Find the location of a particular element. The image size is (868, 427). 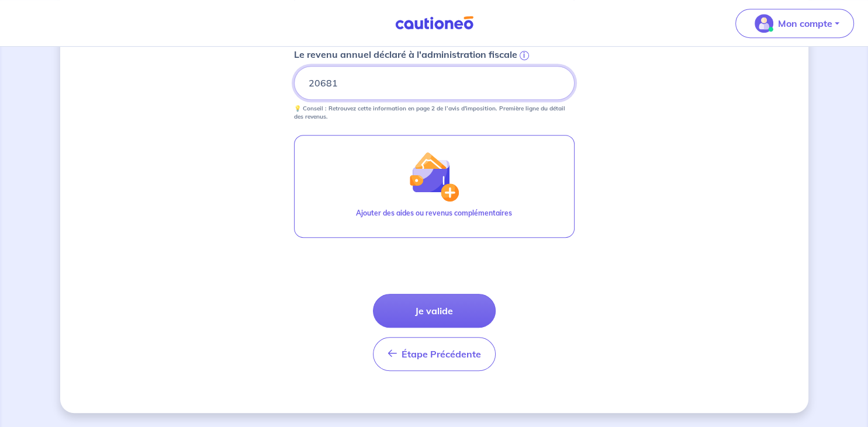

p: Mon compte is located at coordinates (805, 23).